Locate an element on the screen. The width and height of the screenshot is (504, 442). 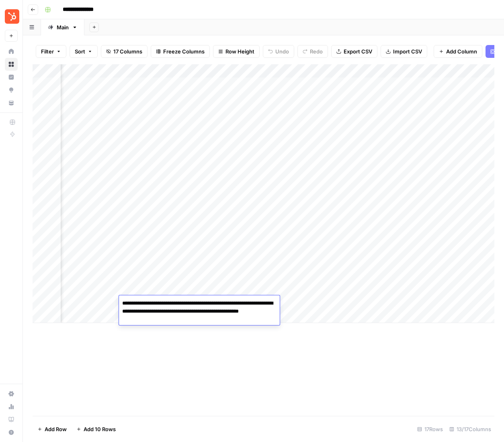
span: Filter is located at coordinates (48, 51).